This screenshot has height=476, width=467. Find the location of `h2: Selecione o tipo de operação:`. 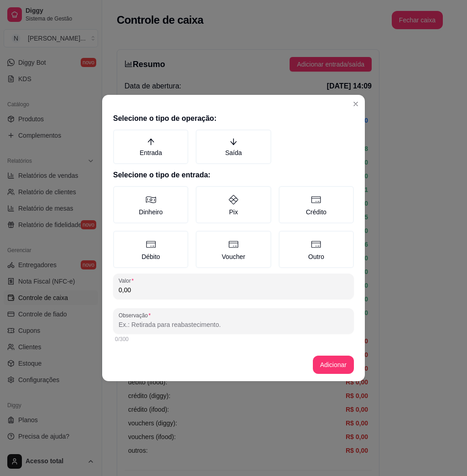

h2: Selecione o tipo de operação: is located at coordinates (234, 118).